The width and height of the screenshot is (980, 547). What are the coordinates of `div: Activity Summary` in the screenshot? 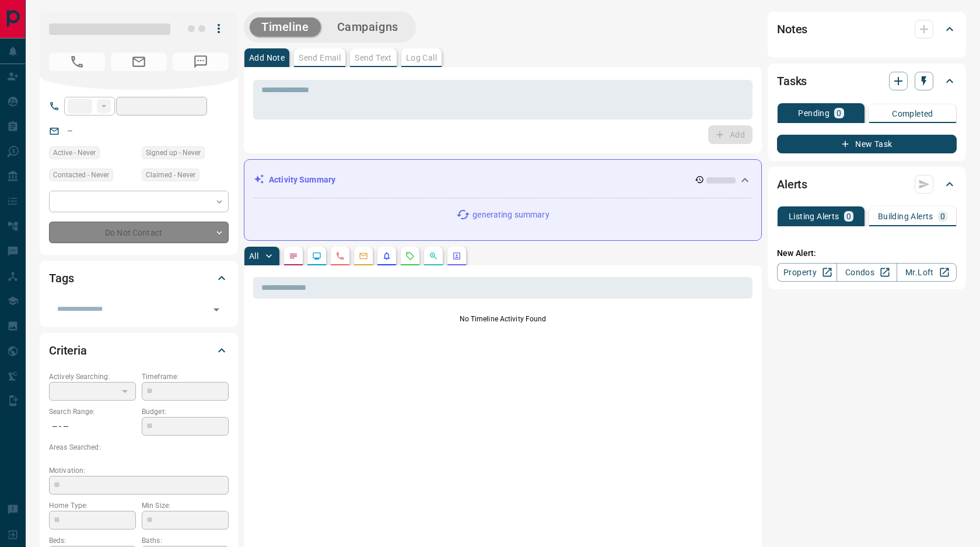 It's located at (503, 180).